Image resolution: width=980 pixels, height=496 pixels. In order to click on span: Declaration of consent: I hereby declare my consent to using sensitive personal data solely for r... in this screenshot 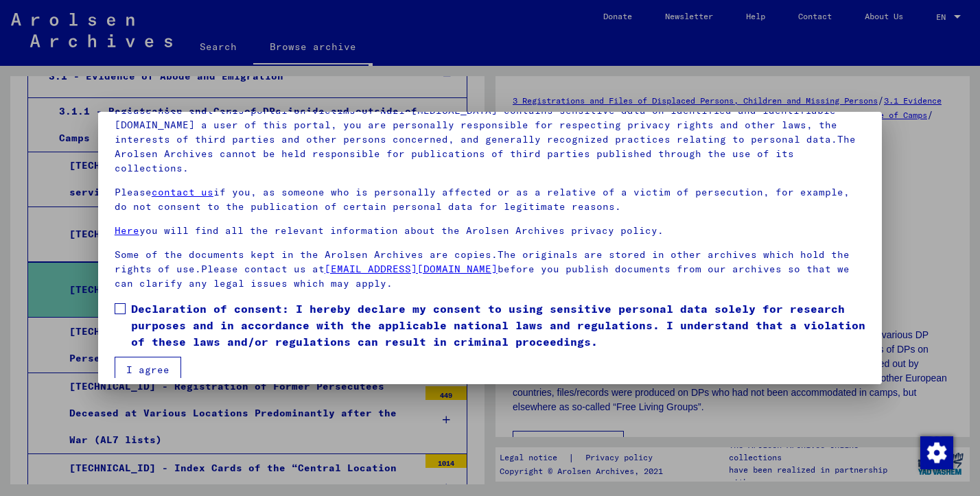, I will do `click(499, 325)`.